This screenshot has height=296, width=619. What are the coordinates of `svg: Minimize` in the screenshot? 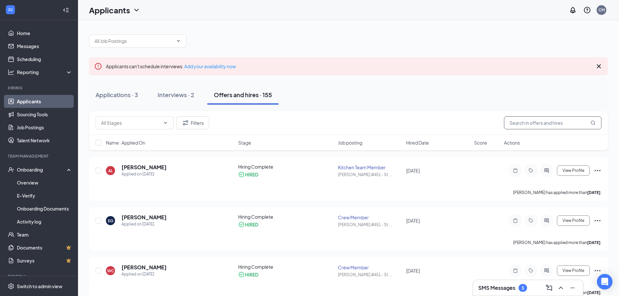 It's located at (573, 288).